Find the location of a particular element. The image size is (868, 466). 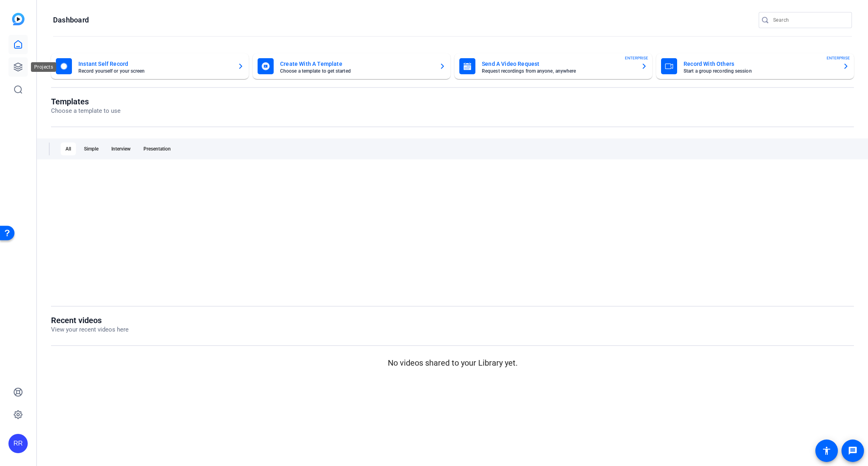

img: blue-gradient.svg is located at coordinates (18, 19).